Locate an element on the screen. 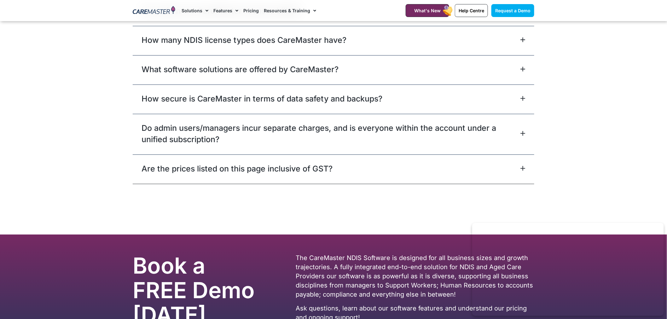  p: The CareMaster NDIS Software is designed for all business sizes and growth trajectories. A fully ... is located at coordinates (415, 276).